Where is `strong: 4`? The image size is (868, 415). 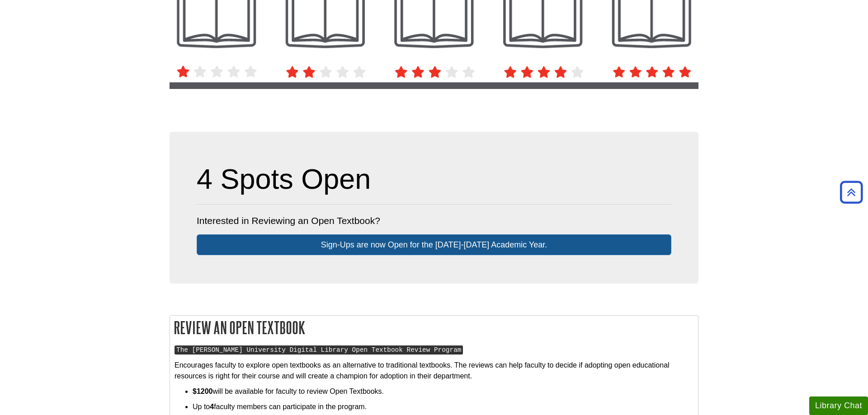 strong: 4 is located at coordinates (212, 407).